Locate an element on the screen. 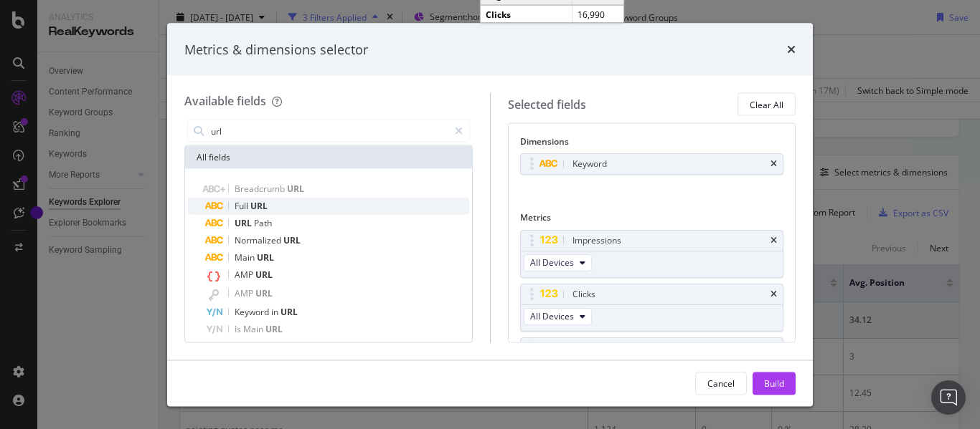 Image resolution: width=980 pixels, height=429 pixels. div: Impressions is located at coordinates (597, 240).